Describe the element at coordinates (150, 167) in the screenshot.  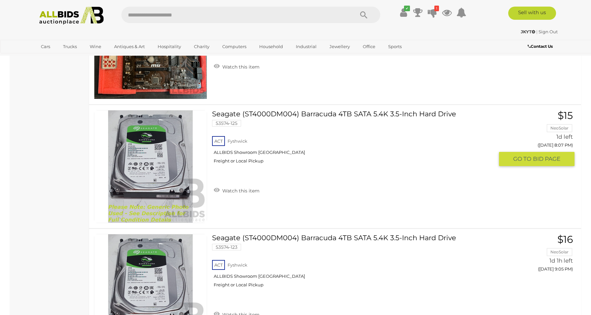
I see `img: 53574-125a.jpg` at that location.